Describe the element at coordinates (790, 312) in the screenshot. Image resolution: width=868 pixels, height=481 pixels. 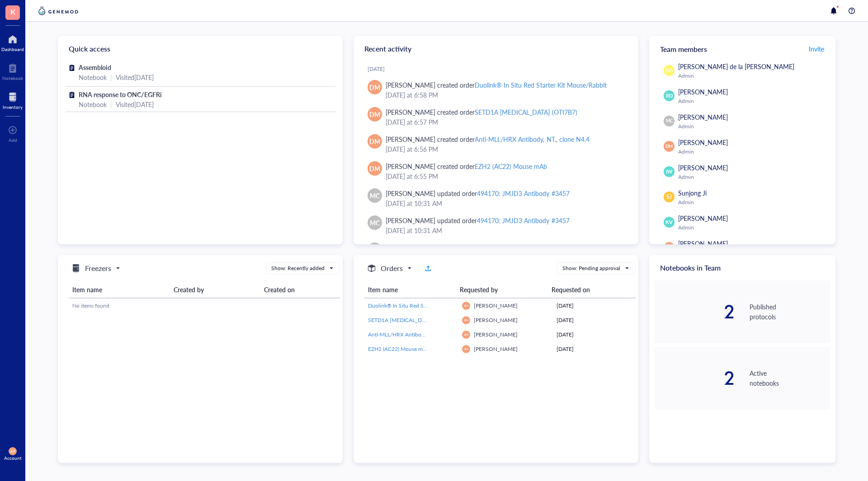
I see `div: Published protocols` at that location.